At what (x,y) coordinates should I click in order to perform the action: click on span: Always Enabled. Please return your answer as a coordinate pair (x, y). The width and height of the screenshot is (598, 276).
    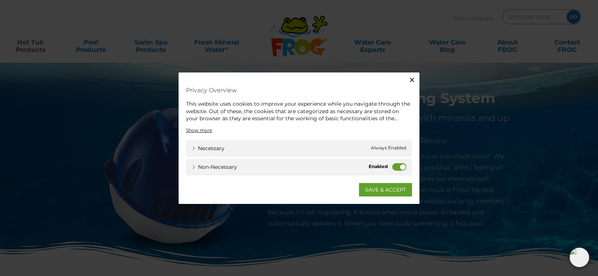
    Looking at the image, I should click on (388, 148).